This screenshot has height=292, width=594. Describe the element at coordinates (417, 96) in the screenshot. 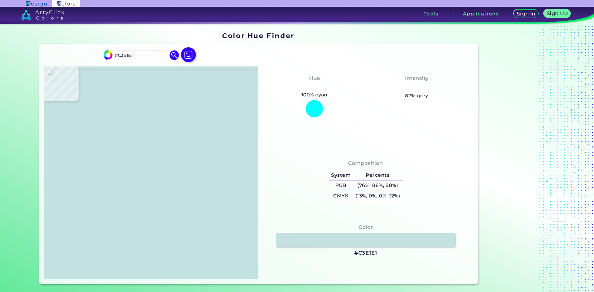

I see `h5: 87% grey` at that location.